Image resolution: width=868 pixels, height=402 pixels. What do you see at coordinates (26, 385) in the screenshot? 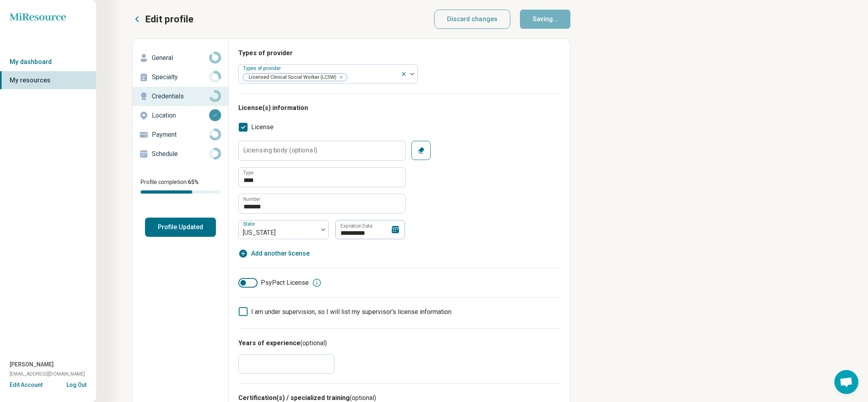
I see `button: Edit Account` at bounding box center [26, 385].